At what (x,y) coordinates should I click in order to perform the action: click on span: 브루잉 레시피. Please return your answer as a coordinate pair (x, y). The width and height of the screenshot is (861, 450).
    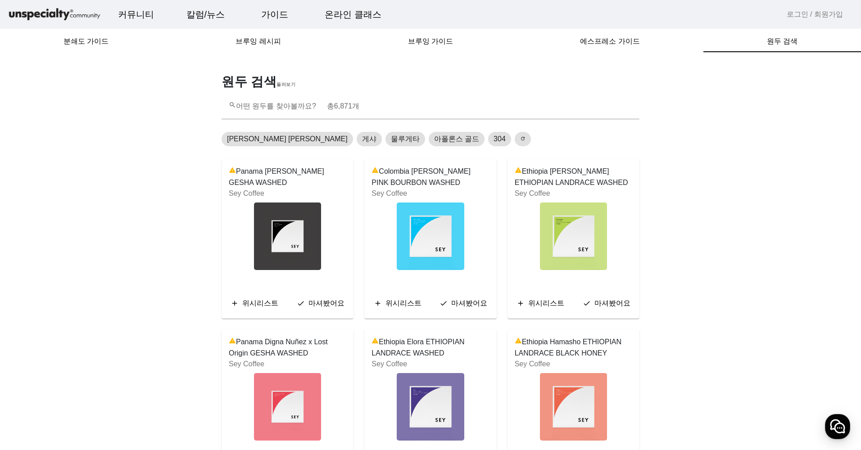
    Looking at the image, I should click on (258, 41).